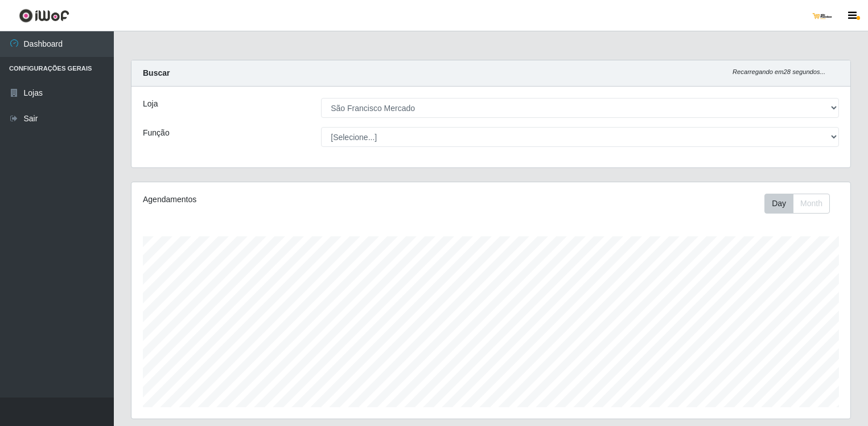  I want to click on label: Função, so click(156, 133).